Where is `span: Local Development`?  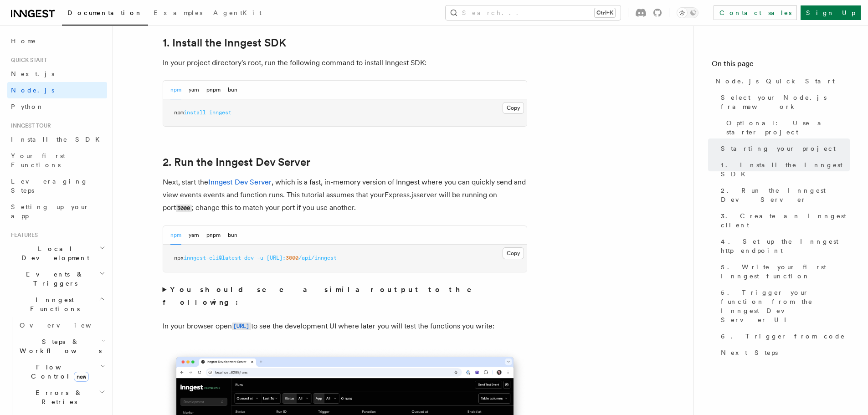 span: Local Development is located at coordinates (53, 253).